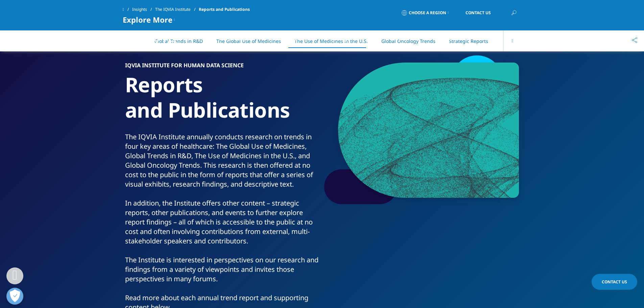 The height and width of the screenshot is (308, 644). Describe the element at coordinates (150, 40) in the screenshot. I see `img: IQVIA Healthcare Information Technology and Pharma Clinical Research Company` at that location.